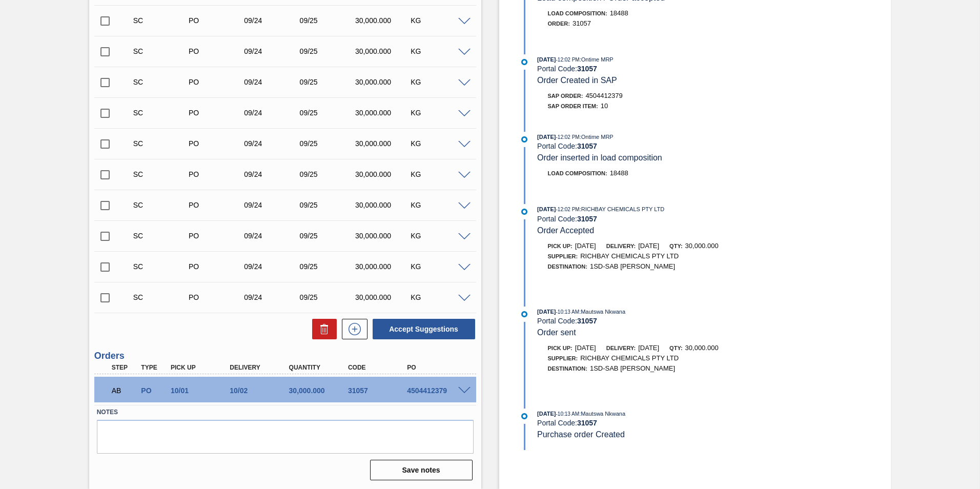 This screenshot has width=980, height=489. Describe the element at coordinates (604, 95) in the screenshot. I see `span: 4504412379` at that location.